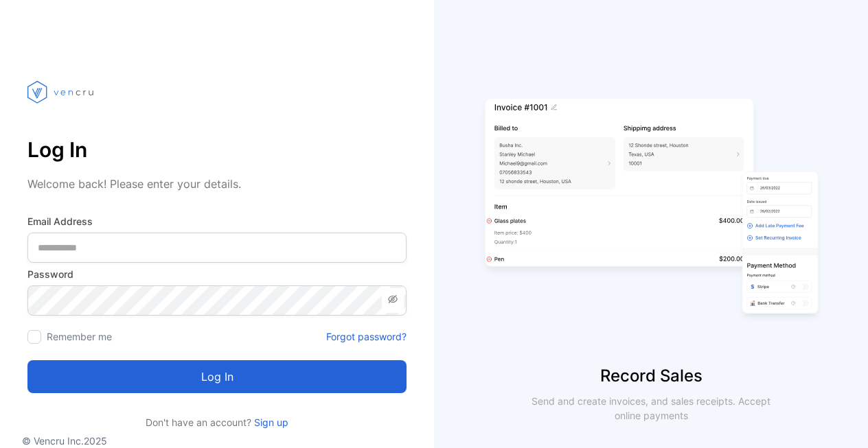 This screenshot has height=448, width=868. What do you see at coordinates (217, 221) in the screenshot?
I see `label: Email Address` at bounding box center [217, 221].